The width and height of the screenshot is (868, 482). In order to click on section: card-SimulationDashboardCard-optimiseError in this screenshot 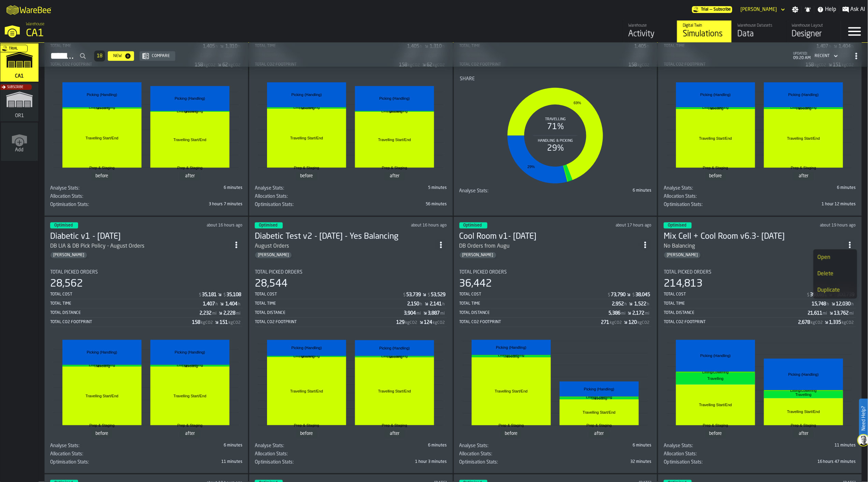, I will do `click(556, 102)`.